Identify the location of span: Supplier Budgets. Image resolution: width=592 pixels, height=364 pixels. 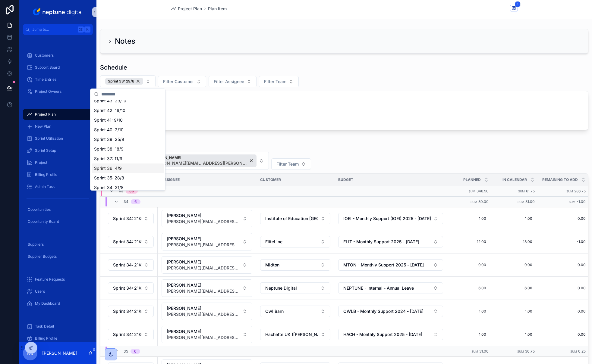
(42, 257).